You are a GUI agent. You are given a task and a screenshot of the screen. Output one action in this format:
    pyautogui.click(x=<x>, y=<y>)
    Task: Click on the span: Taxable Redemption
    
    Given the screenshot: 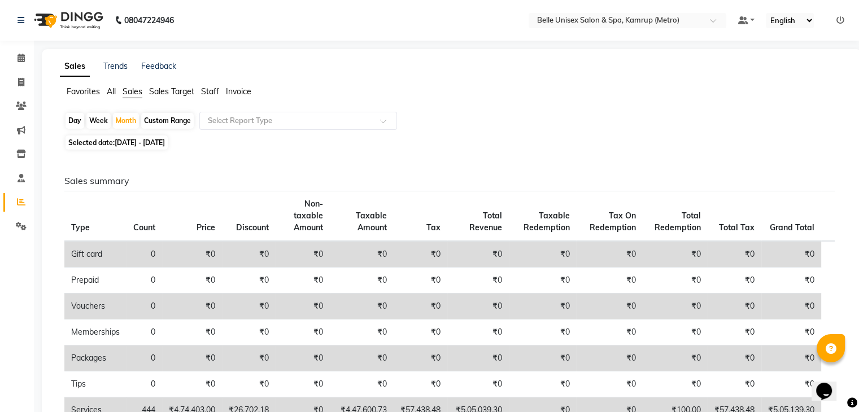 What is the action you would take?
    pyautogui.click(x=546, y=221)
    